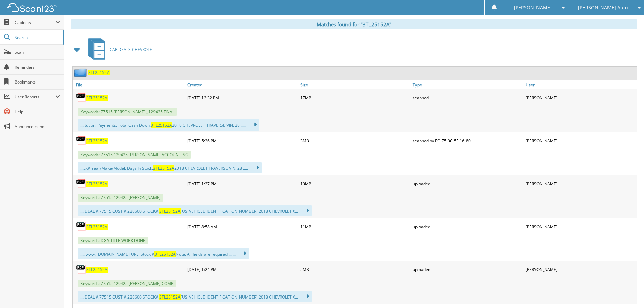 This screenshot has height=308, width=644. Describe the element at coordinates (113, 240) in the screenshot. I see `span: Keywords: DGS TITLE WORK DONE` at that location.